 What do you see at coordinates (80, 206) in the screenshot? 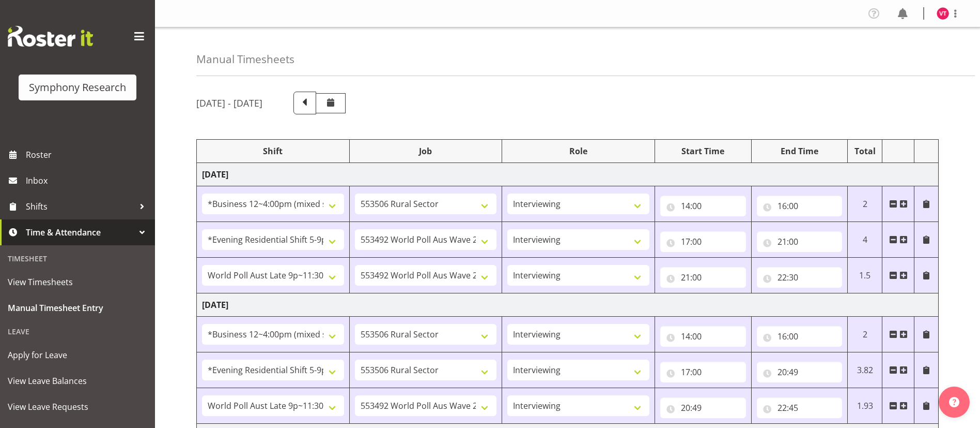
I see `span: Shifts` at bounding box center [80, 206].